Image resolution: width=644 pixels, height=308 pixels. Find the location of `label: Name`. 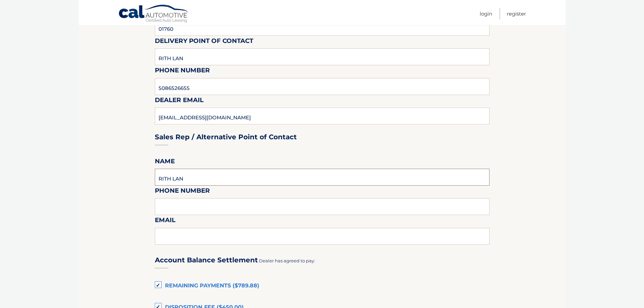

label: Name is located at coordinates (165, 162).